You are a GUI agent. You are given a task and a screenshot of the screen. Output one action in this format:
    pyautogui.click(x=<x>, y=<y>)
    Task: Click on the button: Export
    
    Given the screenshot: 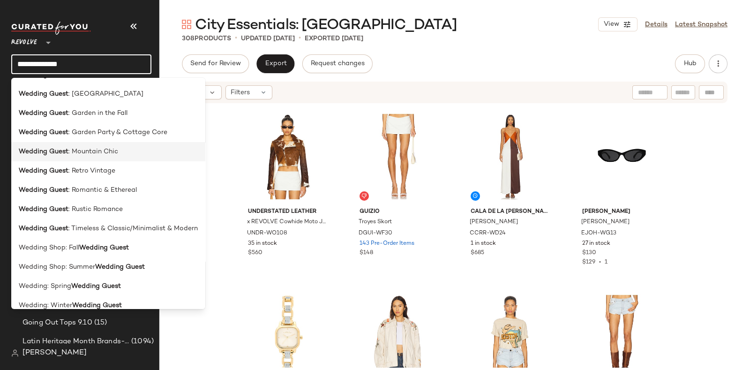 What is the action you would take?
    pyautogui.click(x=275, y=64)
    